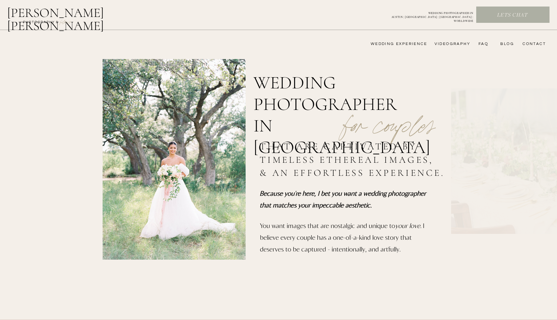 Image resolution: width=557 pixels, height=320 pixels. Describe the element at coordinates (66, 22) in the screenshot. I see `a: FILMs` at that location.